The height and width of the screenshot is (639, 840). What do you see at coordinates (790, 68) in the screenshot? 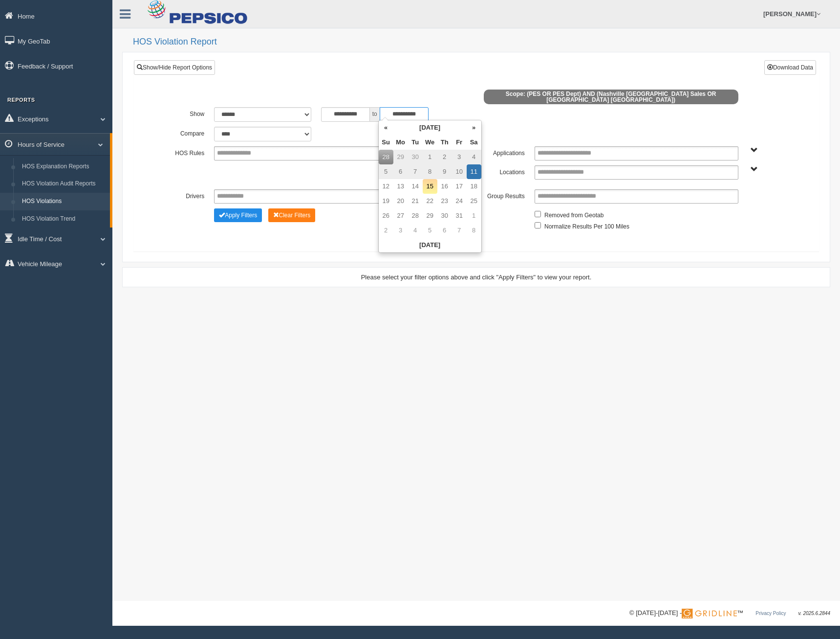
I see `button: Download Data` at bounding box center [790, 68].